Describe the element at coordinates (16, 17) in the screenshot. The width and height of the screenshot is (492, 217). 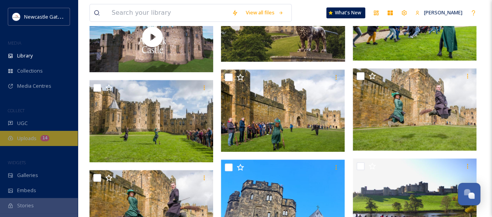
I see `img: DqD9wEUd_400x400.jpg` at that location.